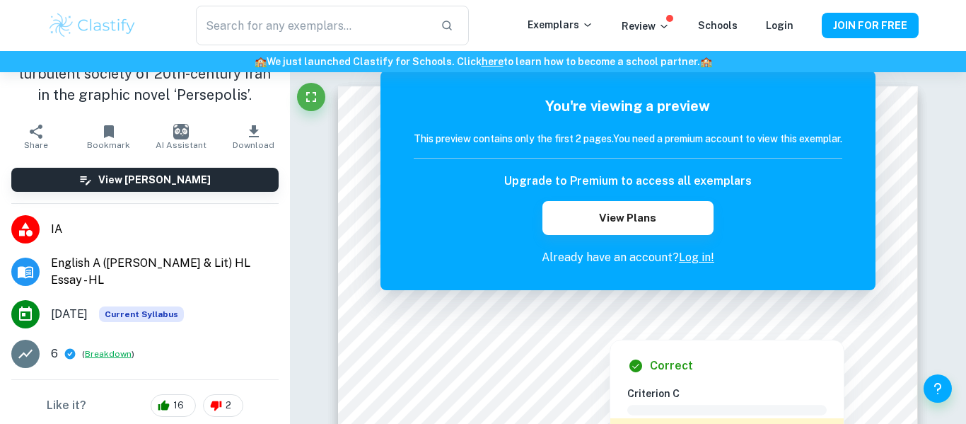 This screenshot has width=966, height=424. Describe the element at coordinates (779, 25) in the screenshot. I see `a: Login` at that location.